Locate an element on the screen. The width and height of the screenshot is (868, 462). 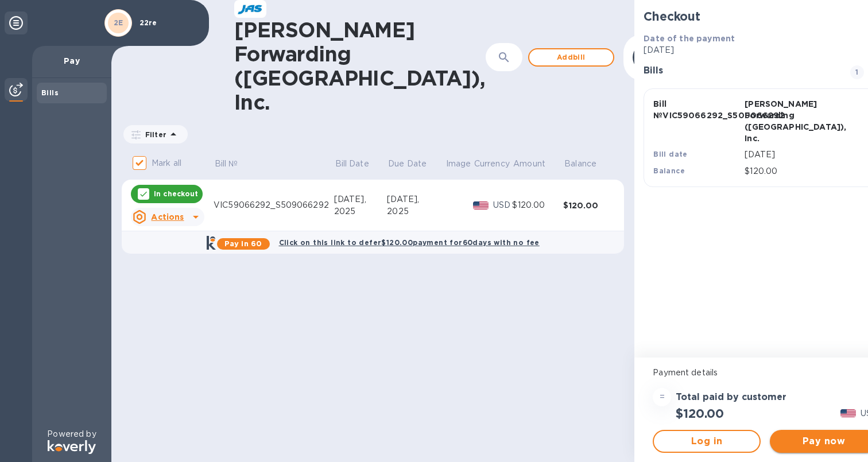
h3: Total paid by customer is located at coordinates (731, 397).